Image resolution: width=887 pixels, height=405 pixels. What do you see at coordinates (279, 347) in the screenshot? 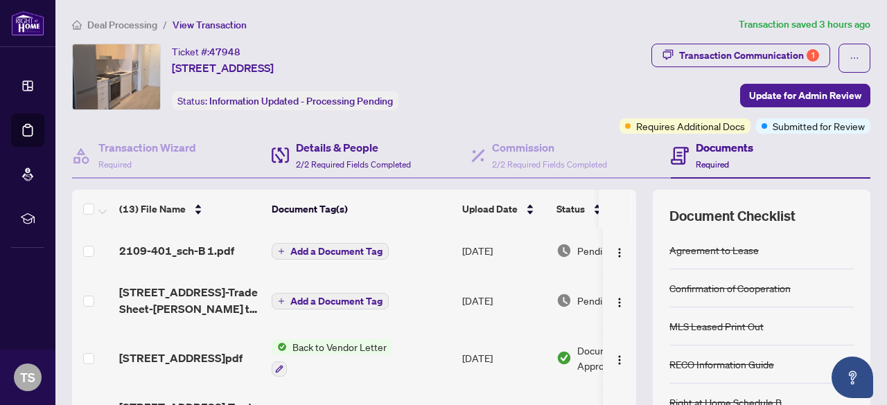
I see `img: Status Icon` at bounding box center [279, 347].